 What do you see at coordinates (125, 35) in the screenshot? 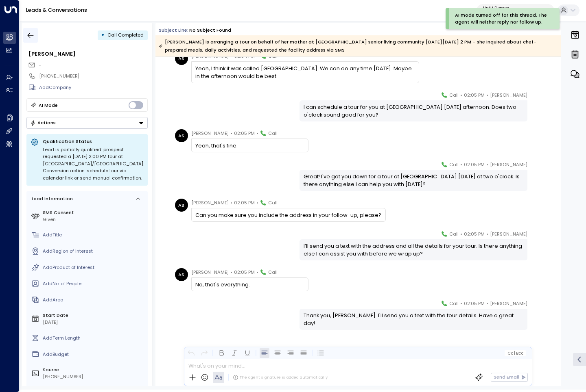
I see `span: Call Completed` at bounding box center [125, 35].